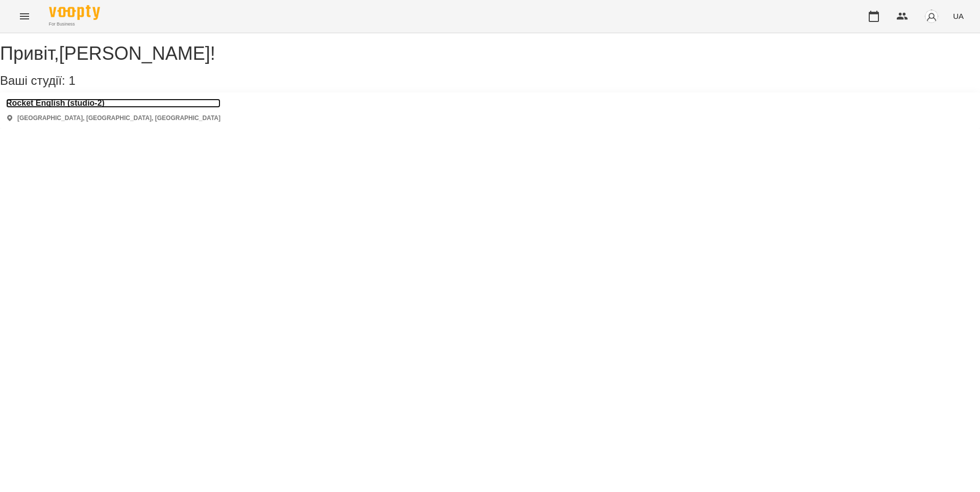  I want to click on span: UA, so click(958, 16).